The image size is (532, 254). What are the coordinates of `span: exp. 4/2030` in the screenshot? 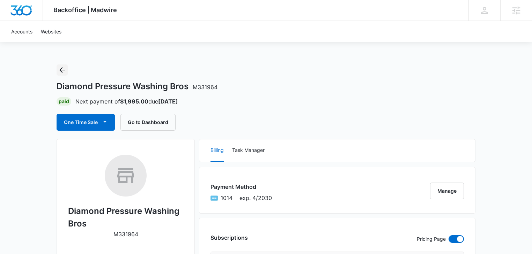 It's located at (255, 198).